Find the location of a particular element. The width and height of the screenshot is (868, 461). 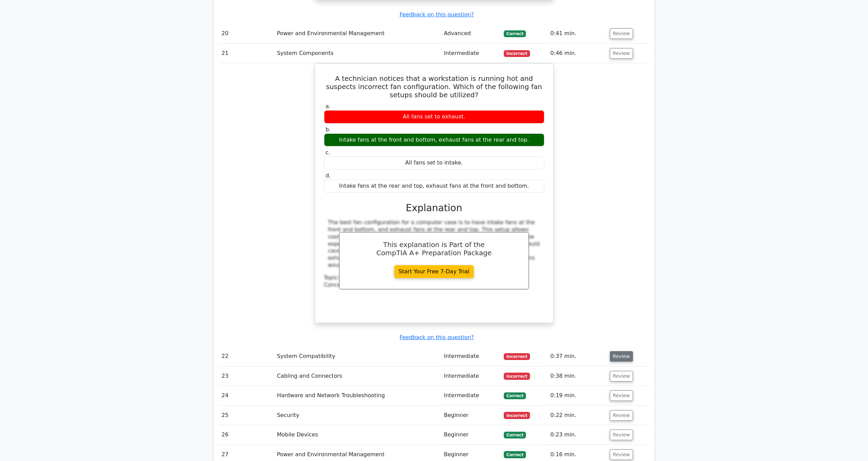

td: Cabling and Connectors is located at coordinates (358, 376).